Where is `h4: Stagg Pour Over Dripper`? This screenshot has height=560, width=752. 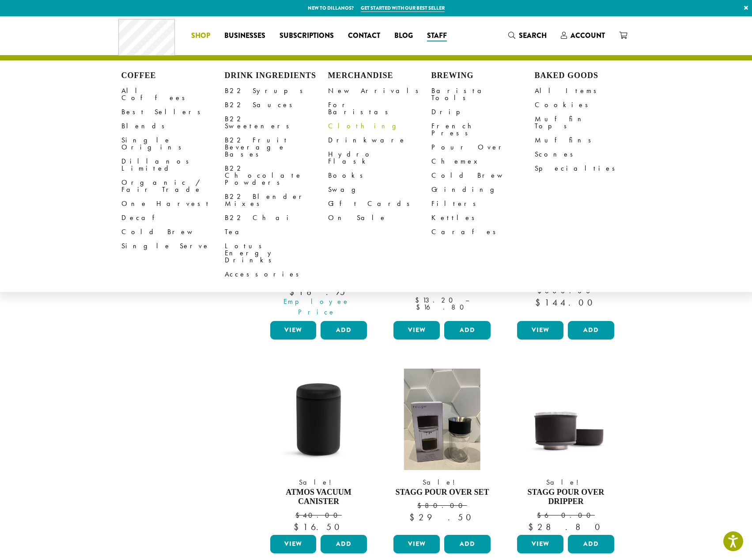
h4: Stagg Pour Over Dripper is located at coordinates (566, 497).